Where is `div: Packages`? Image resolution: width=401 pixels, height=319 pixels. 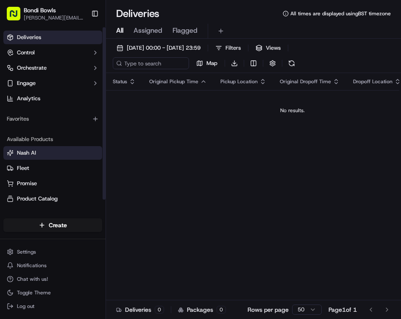 div: Packages is located at coordinates (202, 309).